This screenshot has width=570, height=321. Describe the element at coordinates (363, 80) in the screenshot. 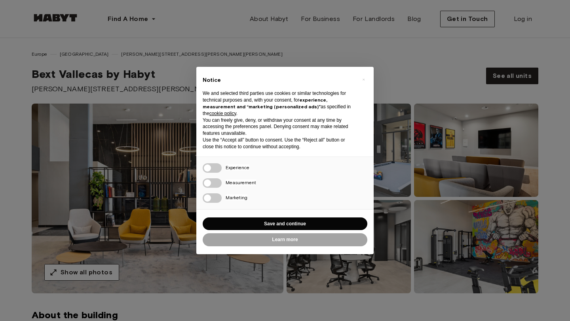

I see `button: Close this notice` at that location.